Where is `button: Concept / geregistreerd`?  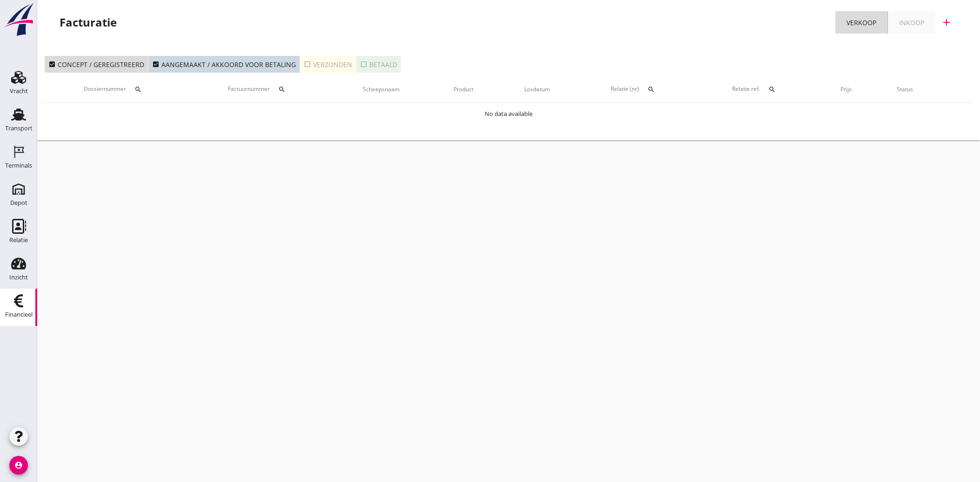
button: Concept / geregistreerd is located at coordinates (96, 65).